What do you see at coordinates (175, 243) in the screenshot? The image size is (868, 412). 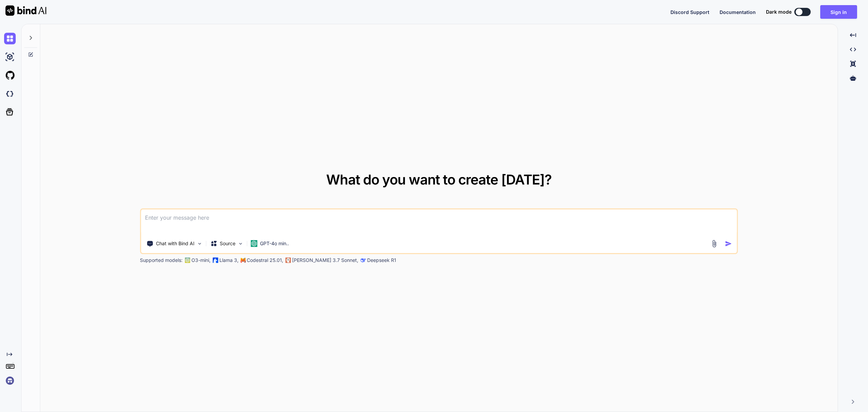 I see `p: Chat with Bind AI` at bounding box center [175, 243].